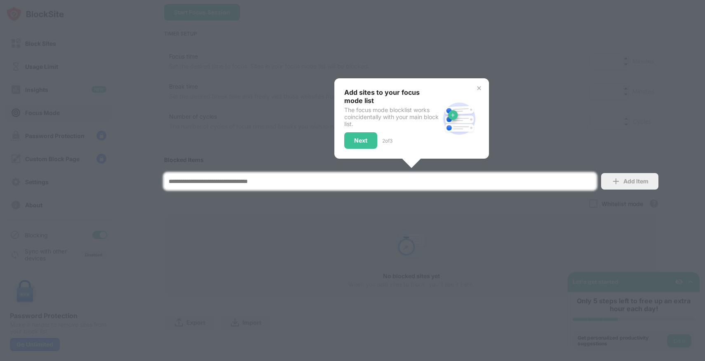 Image resolution: width=705 pixels, height=361 pixels. Describe the element at coordinates (392, 117) in the screenshot. I see `div: The focus mode blocklist works coincidentally with your main block list.` at that location.